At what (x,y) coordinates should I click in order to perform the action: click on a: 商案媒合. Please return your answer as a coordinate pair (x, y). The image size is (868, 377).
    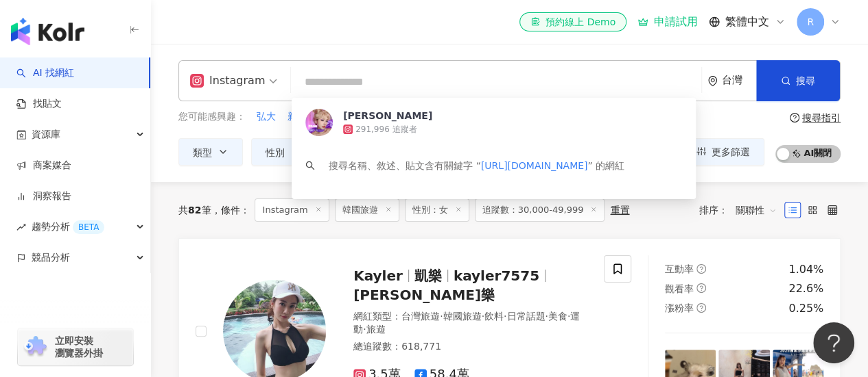
    Looking at the image, I should click on (44, 166).